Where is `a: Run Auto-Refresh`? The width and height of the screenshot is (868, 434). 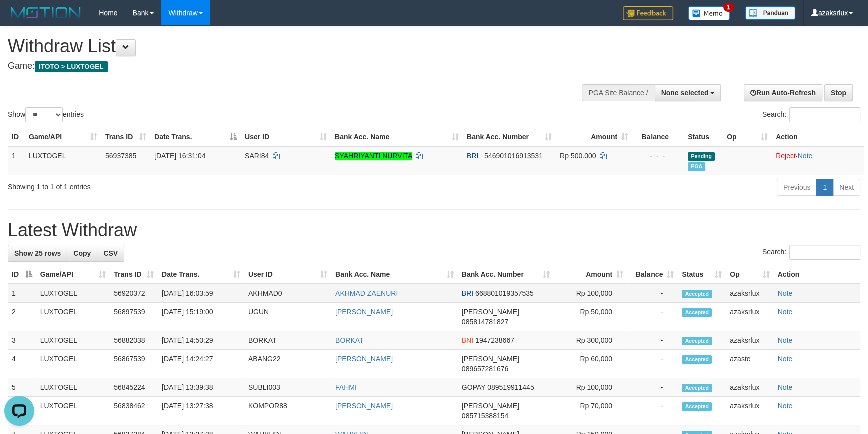 a: Run Auto-Refresh is located at coordinates (783, 93).